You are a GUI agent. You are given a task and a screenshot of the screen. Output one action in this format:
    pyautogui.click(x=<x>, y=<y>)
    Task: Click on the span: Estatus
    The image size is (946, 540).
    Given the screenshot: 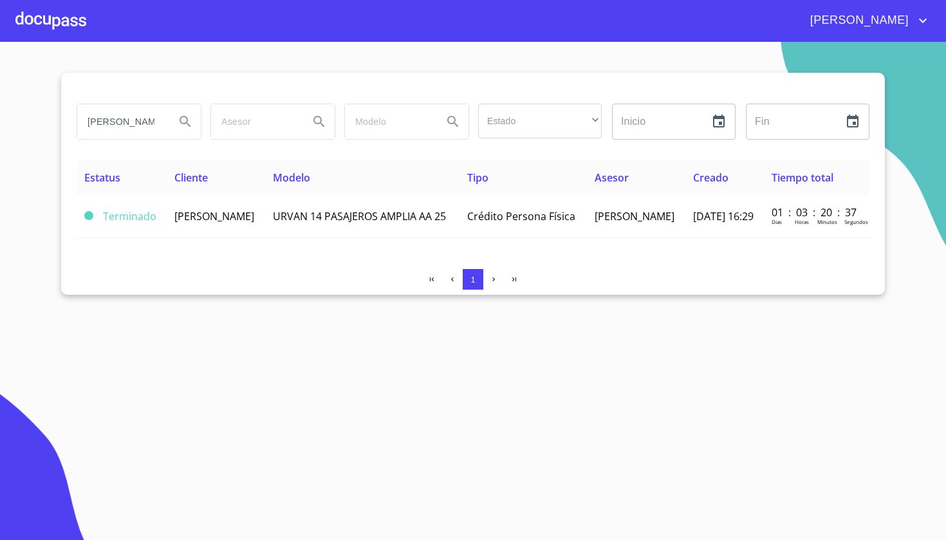 What is the action you would take?
    pyautogui.click(x=102, y=178)
    